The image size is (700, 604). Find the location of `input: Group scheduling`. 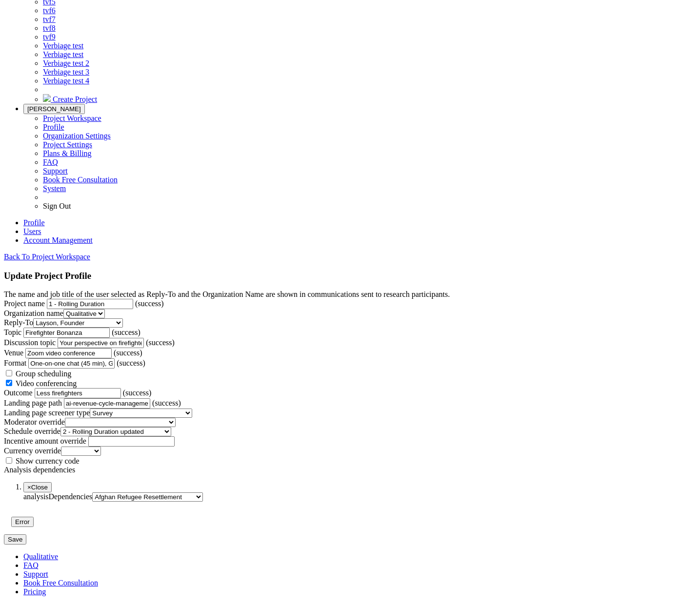

input: Group scheduling is located at coordinates (8, 373).